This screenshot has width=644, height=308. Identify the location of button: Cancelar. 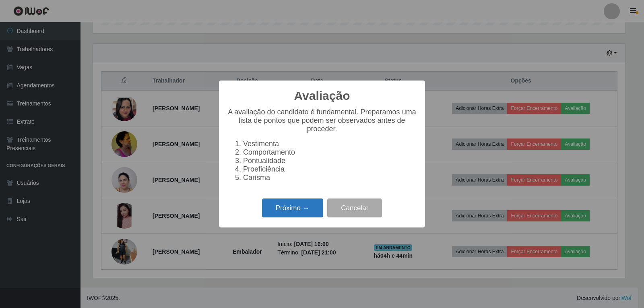
(354, 208).